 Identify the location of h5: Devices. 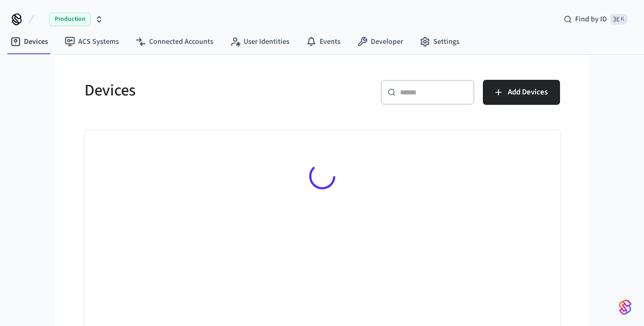
(200, 90).